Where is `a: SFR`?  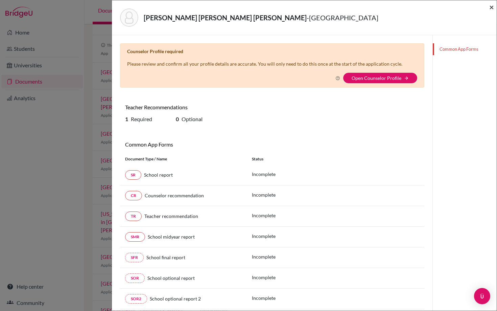 a: SFR is located at coordinates (134, 257).